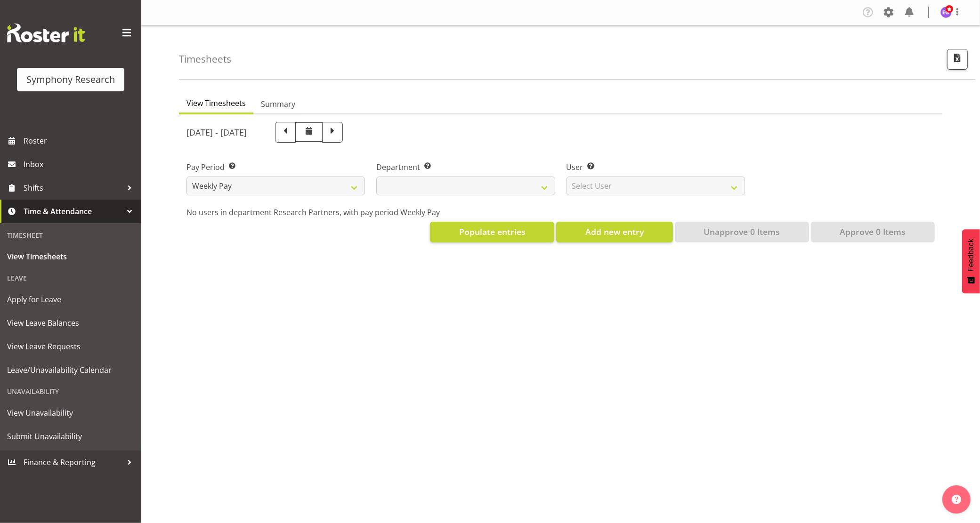 The image size is (980, 523). I want to click on span: Apply for Leave, so click(70, 299).